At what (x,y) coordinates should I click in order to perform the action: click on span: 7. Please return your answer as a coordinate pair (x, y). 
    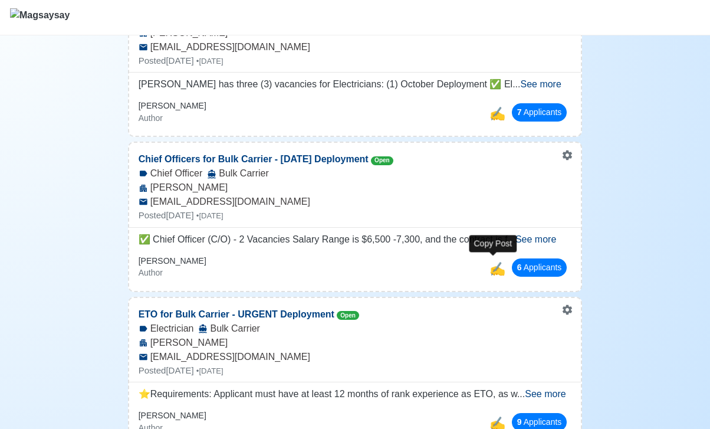
    Looking at the image, I should click on (520, 112).